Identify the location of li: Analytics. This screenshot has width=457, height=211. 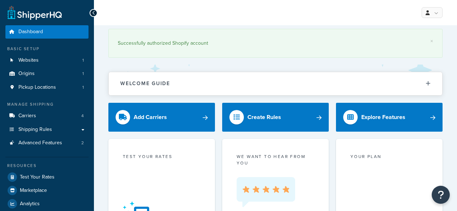
(47, 204).